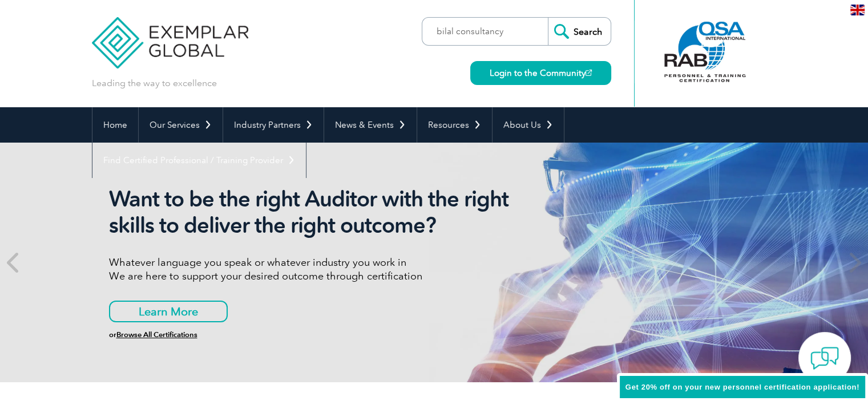 The image size is (868, 401). Describe the element at coordinates (323, 270) in the screenshot. I see `p: Whatever language you speak or whatever industry you work in We are here to support your desired ...` at that location.